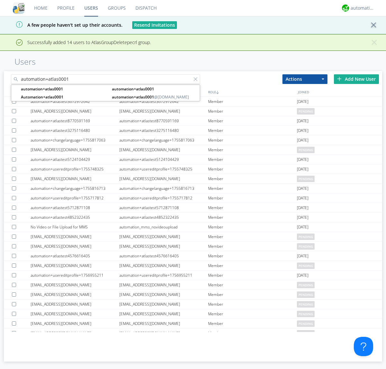 The height and width of the screenshot is (369, 386). What do you see at coordinates (341, 92) in the screenshot?
I see `div: JOINED` at bounding box center [341, 92].